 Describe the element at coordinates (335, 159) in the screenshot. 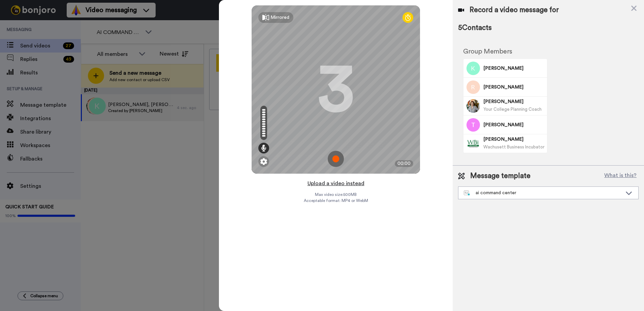

I see `img: ic_record_start.svg` at that location.